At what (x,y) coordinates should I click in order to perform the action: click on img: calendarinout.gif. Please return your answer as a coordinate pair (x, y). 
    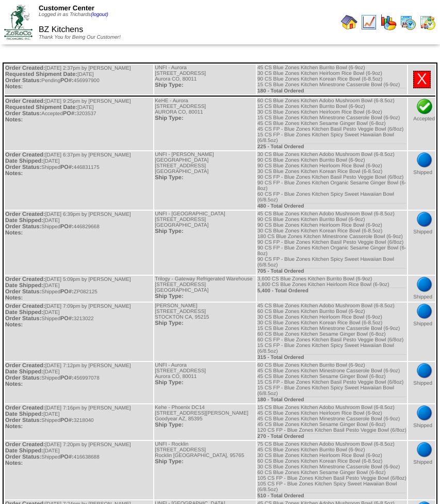
    Looking at the image, I should click on (428, 22).